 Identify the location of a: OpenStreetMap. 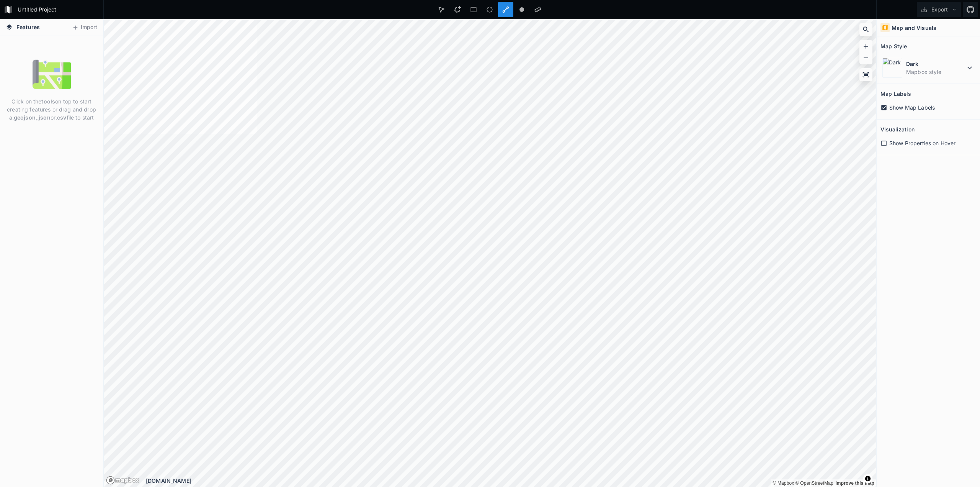
(815, 483).